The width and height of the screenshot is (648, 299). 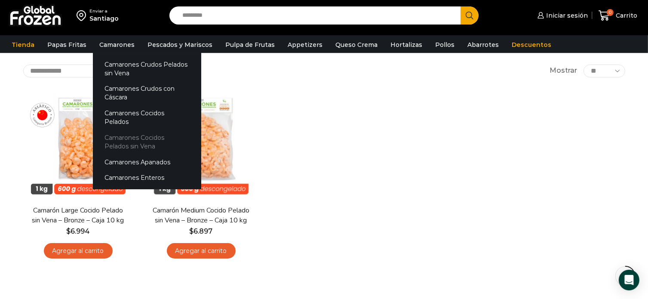 What do you see at coordinates (78, 231) in the screenshot?
I see `bdi: 6.994` at bounding box center [78, 231].